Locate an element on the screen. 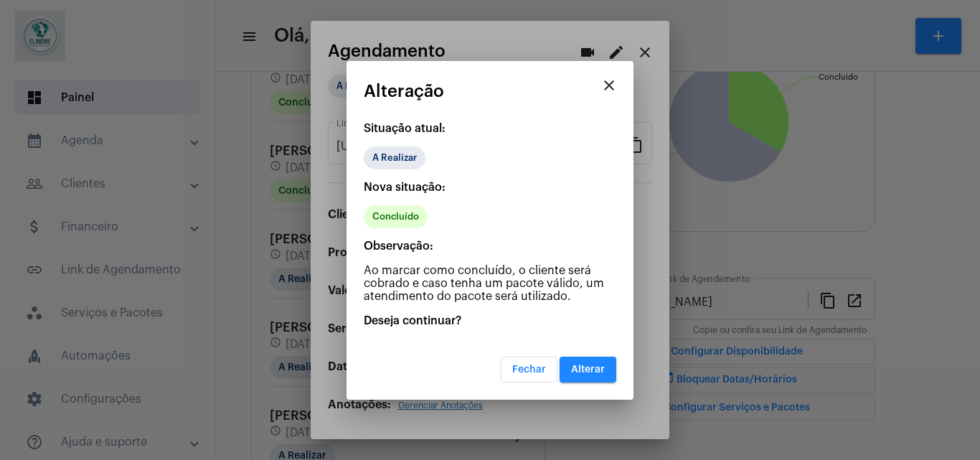  p: Deseja continuar? is located at coordinates (490, 320).